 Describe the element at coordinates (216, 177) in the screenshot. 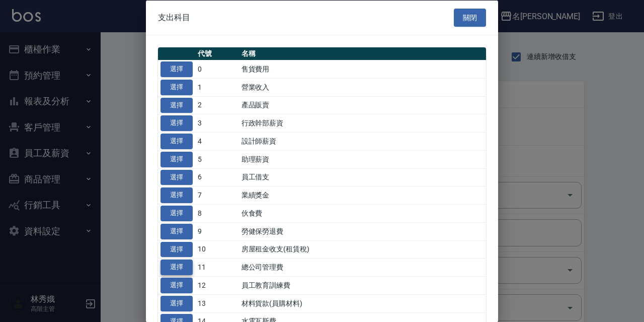

I see `td: 6` at that location.